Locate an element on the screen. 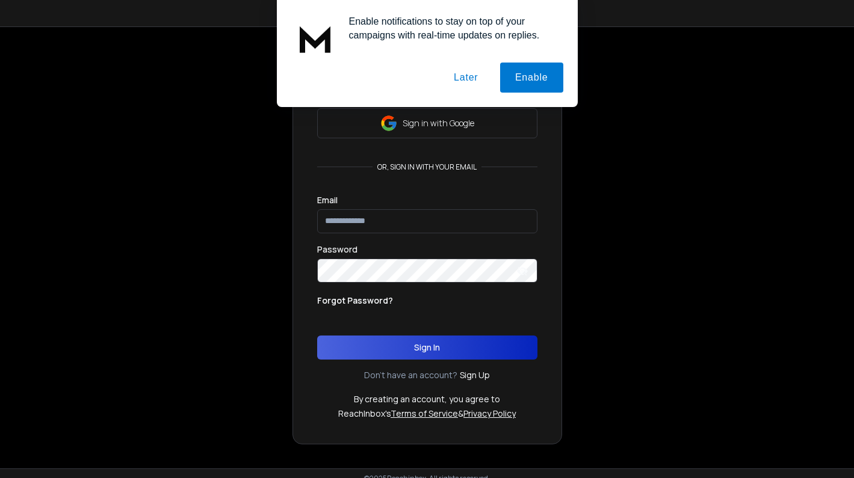 The height and width of the screenshot is (478, 854). a: Privacy Policy is located at coordinates (489, 413).